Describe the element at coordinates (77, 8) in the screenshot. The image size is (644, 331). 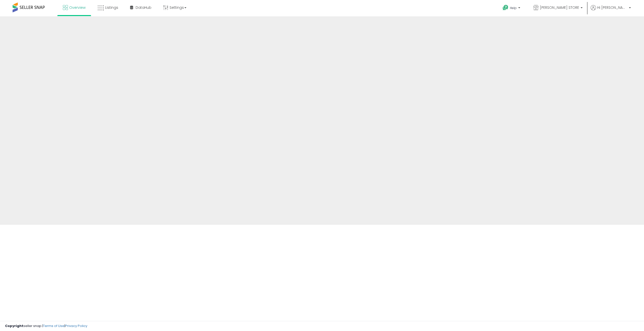
I see `span: Overview` at that location.